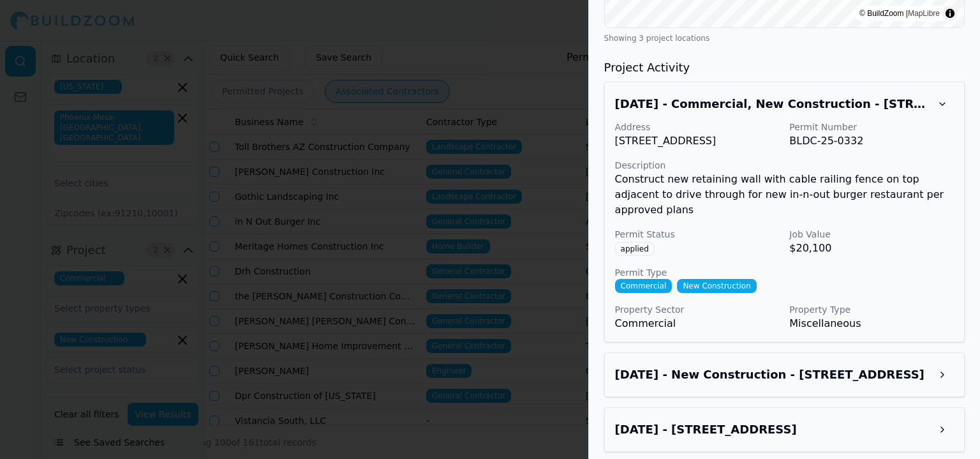 Image resolution: width=980 pixels, height=459 pixels. What do you see at coordinates (784, 68) in the screenshot?
I see `h3: Project Activity` at bounding box center [784, 68].